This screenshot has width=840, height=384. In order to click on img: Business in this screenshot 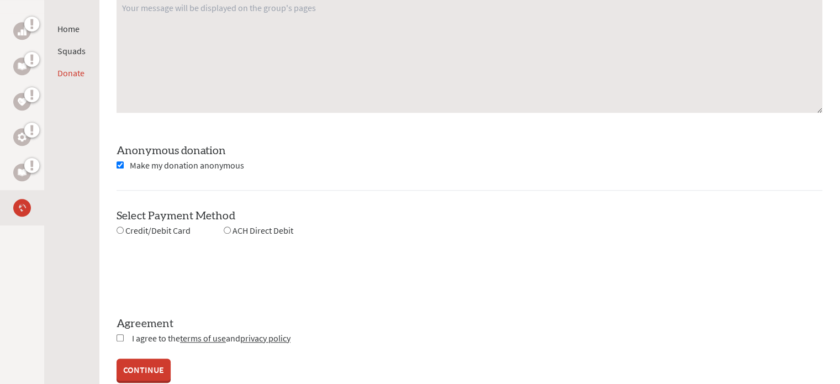, I will do `click(22, 31)`.